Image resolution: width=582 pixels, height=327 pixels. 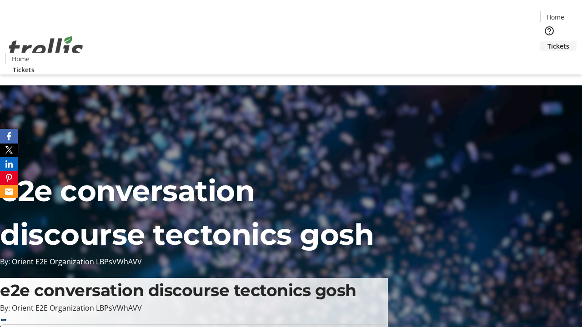 I want to click on img: Orient E2E Organization LBPsVWhAVV's Logo, so click(x=46, y=49).